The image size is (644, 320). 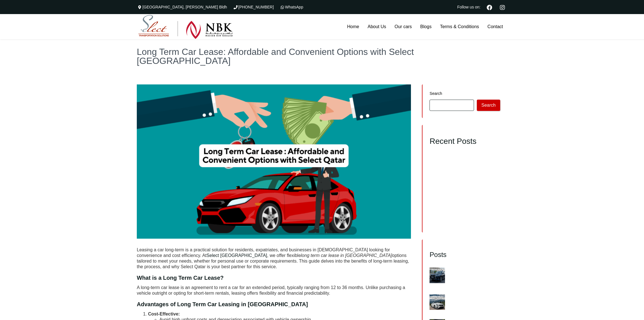 I want to click on a: WhatsApp, so click(x=291, y=7).